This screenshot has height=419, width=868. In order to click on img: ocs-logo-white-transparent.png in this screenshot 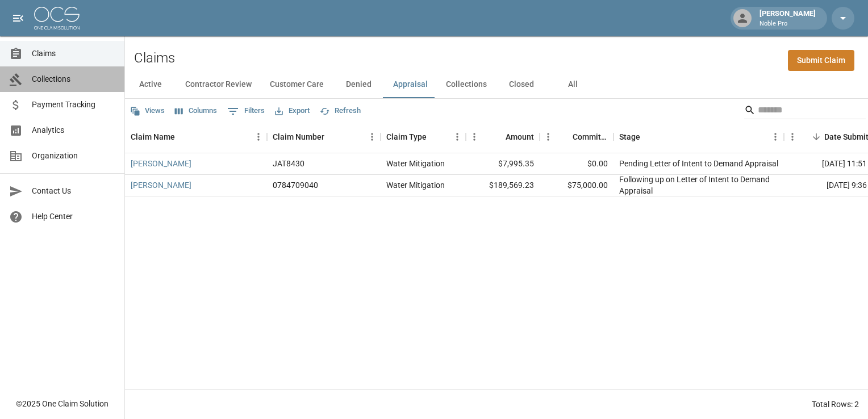, I will do `click(57, 18)`.